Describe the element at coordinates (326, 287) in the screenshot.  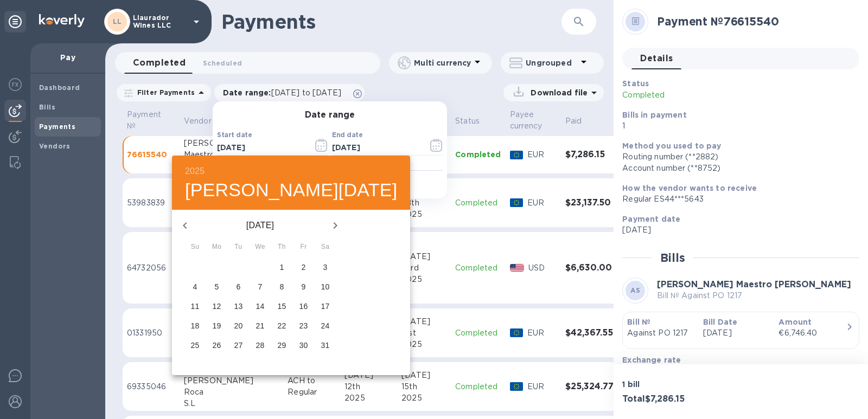
I see `button: 10` at that location.